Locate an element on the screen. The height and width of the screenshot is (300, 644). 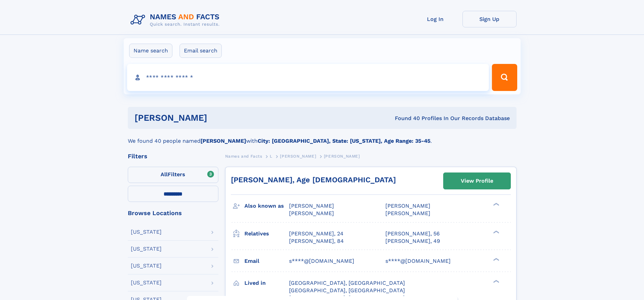
label: Name search is located at coordinates (151, 51).